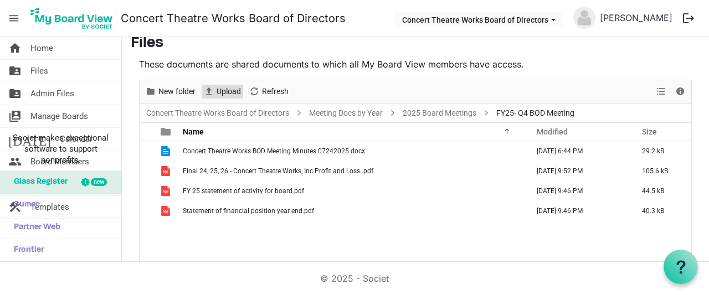  What do you see at coordinates (578, 151) in the screenshot?
I see `td: July 25, 2025 6:44 PM column header Modified` at bounding box center [578, 151].